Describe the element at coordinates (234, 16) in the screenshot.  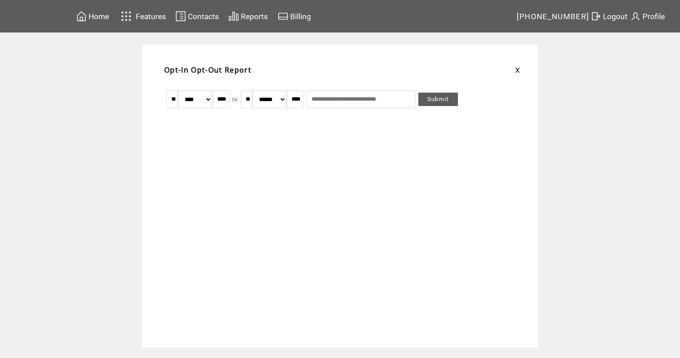
I see `img: chart.svg` at that location.